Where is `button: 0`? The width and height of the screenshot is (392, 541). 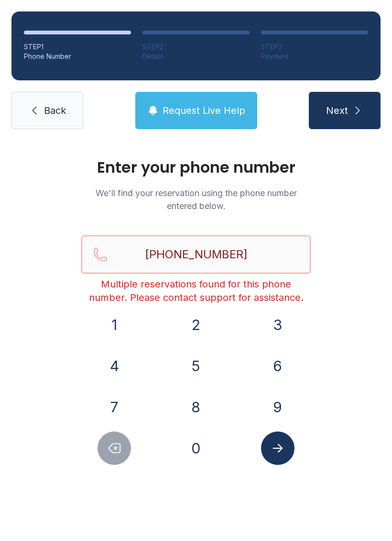 button: 0 is located at coordinates (196, 448).